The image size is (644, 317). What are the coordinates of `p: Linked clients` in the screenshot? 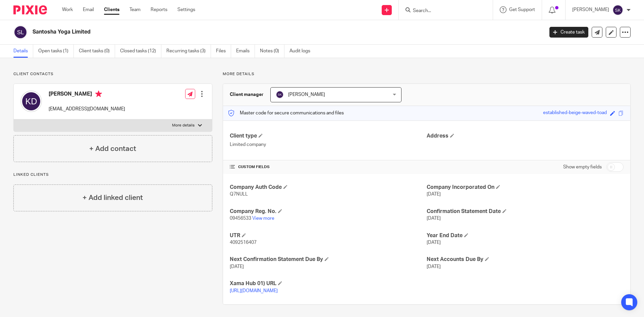 It's located at (113, 175).